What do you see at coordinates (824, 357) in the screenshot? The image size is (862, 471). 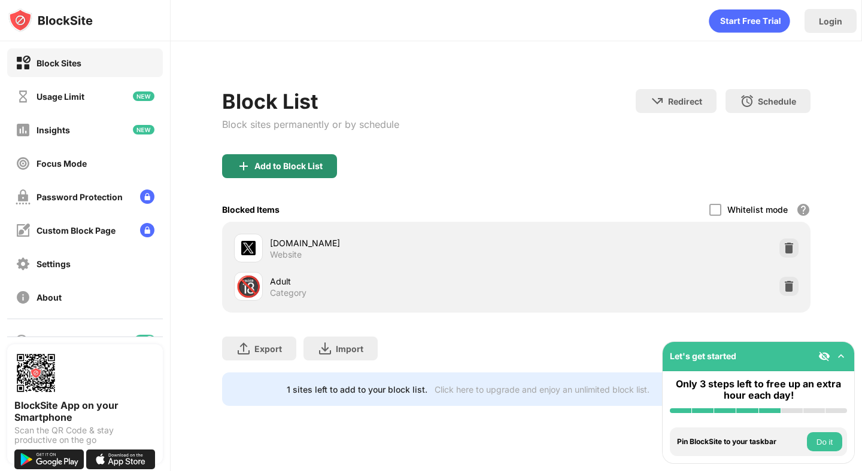 I see `img: eye-not-visible.svg` at bounding box center [824, 357].